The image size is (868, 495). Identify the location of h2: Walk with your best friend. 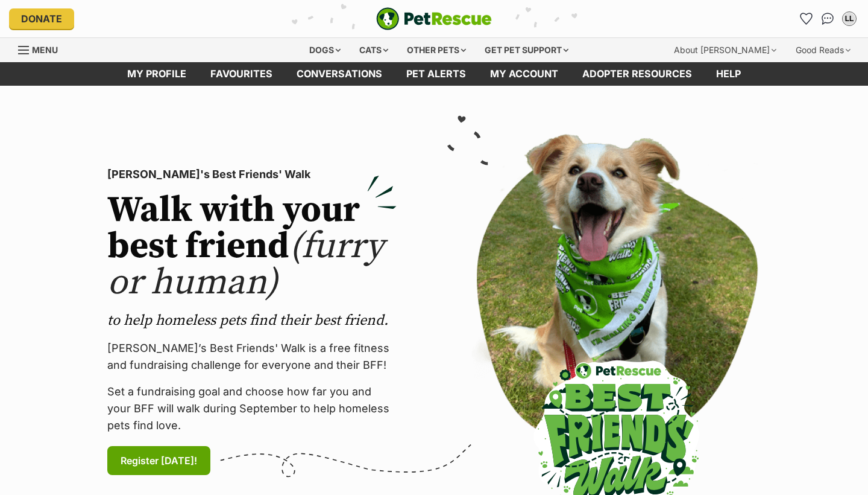
(252, 246).